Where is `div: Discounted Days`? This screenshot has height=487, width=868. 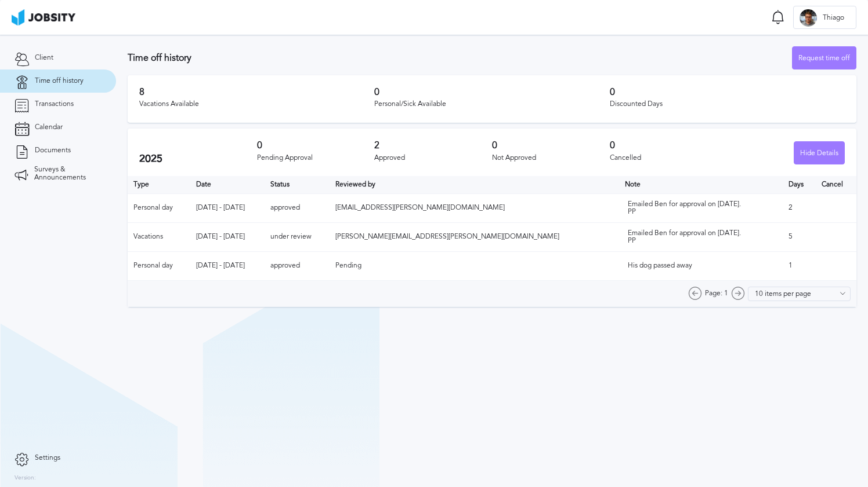 div: Discounted Days is located at coordinates (727, 104).